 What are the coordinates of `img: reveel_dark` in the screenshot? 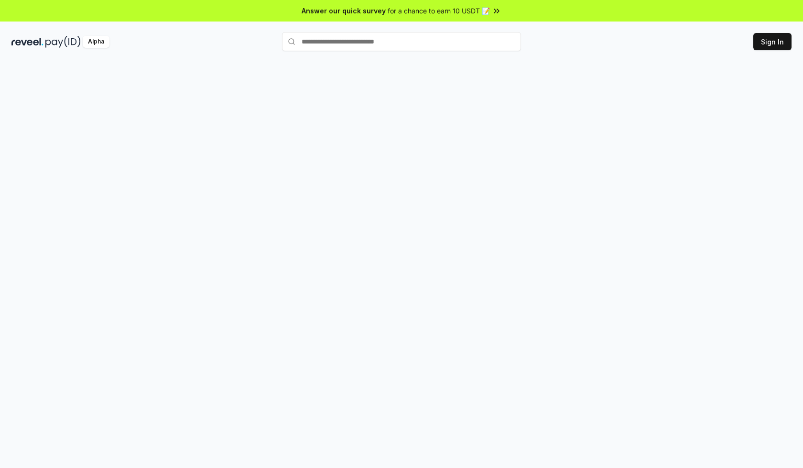 It's located at (27, 42).